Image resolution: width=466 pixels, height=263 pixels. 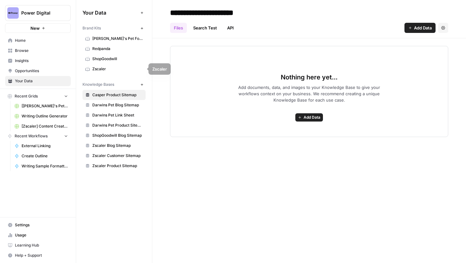 What do you see at coordinates (38, 13) in the screenshot?
I see `button: Workspace: Power Digital` at bounding box center [38, 13].